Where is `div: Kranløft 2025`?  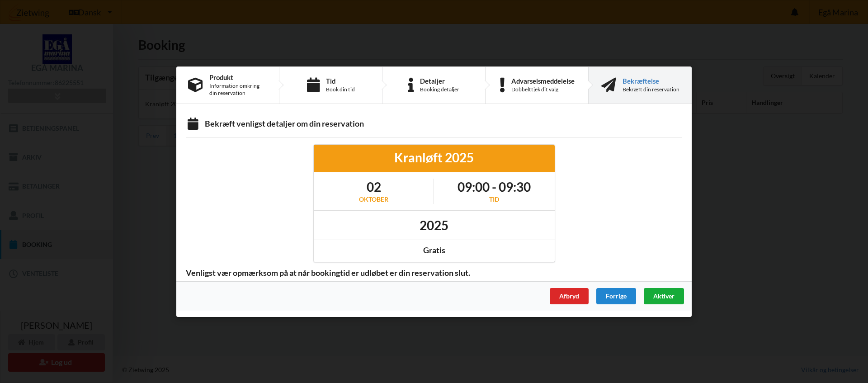 div: Kranløft 2025 is located at coordinates (434, 157).